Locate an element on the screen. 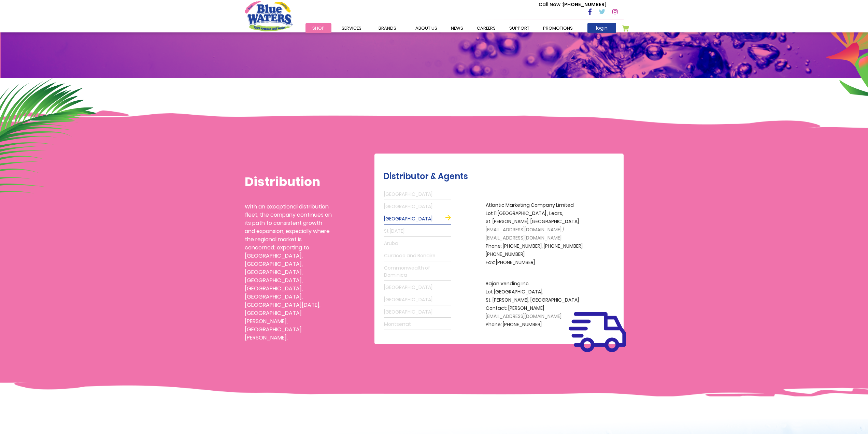  span: Brands is located at coordinates (388, 28).